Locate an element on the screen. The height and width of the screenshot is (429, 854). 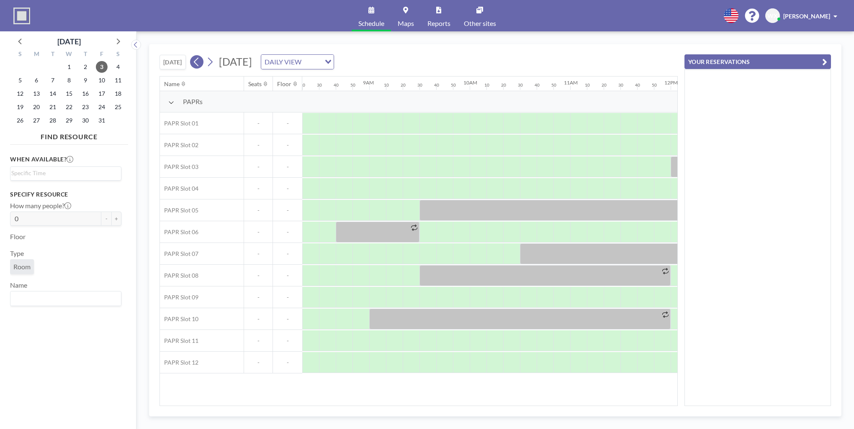
span: Sunday, October 12, 2025 is located at coordinates (20, 94).